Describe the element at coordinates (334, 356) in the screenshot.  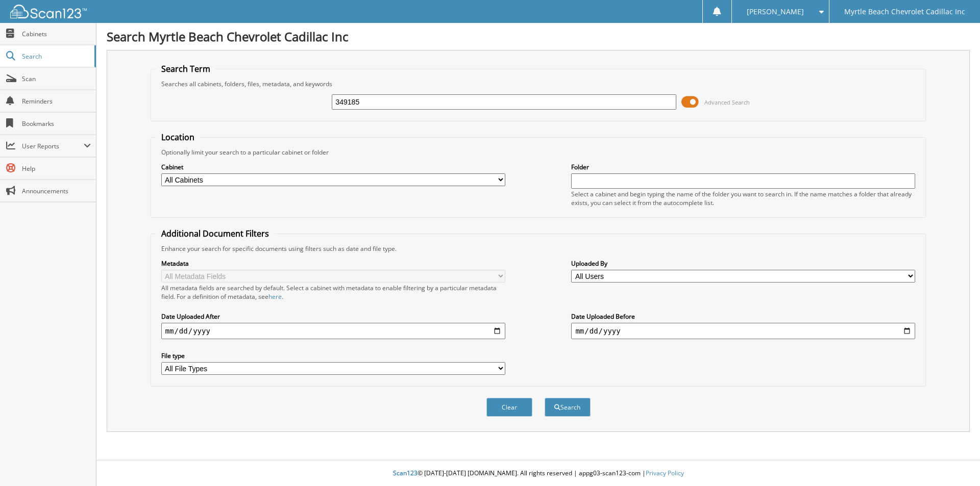
I see `label: File type` at that location.